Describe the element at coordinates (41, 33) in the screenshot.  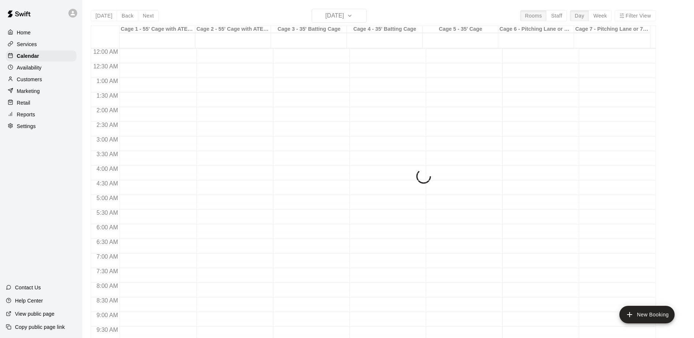
I see `a: Home` at that location.